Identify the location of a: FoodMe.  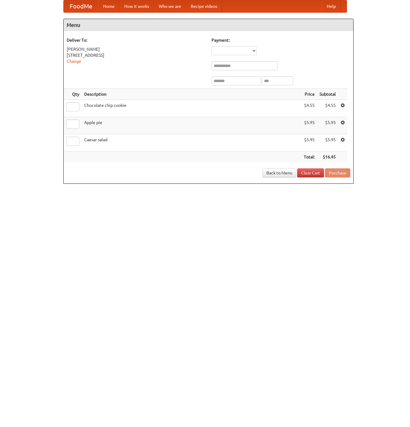
(81, 6).